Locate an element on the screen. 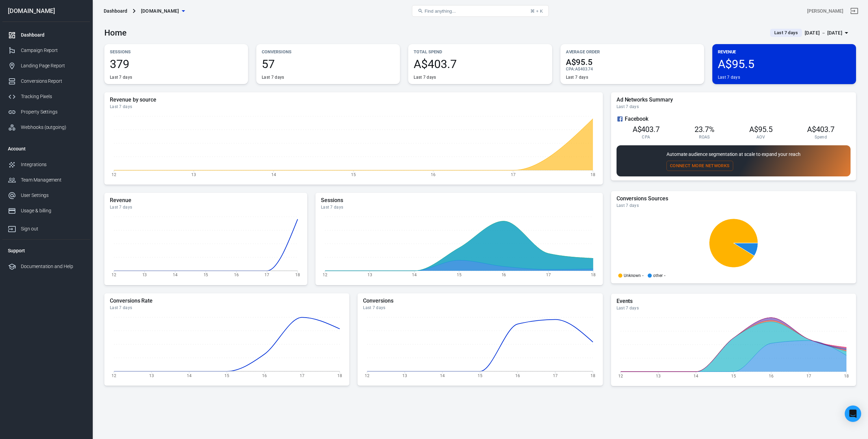 Image resolution: width=868 pixels, height=439 pixels. p: Average Order is located at coordinates (632, 52).